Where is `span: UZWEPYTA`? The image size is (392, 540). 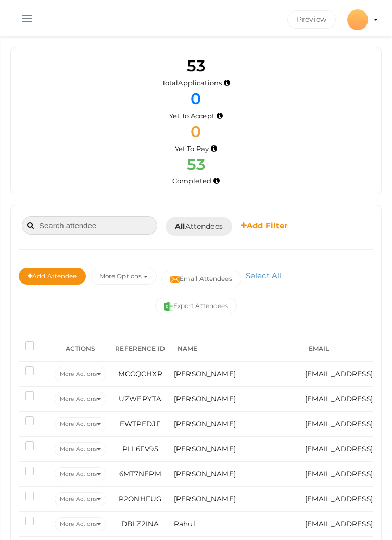 span: UZWEPYTA is located at coordinates (140, 399).